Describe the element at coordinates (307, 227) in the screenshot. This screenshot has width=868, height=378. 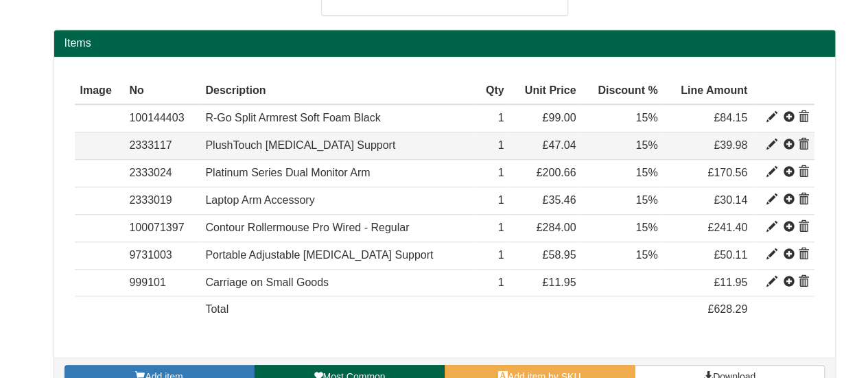
I see `span: Contour Rollermouse Pro Wired - Regular` at that location.